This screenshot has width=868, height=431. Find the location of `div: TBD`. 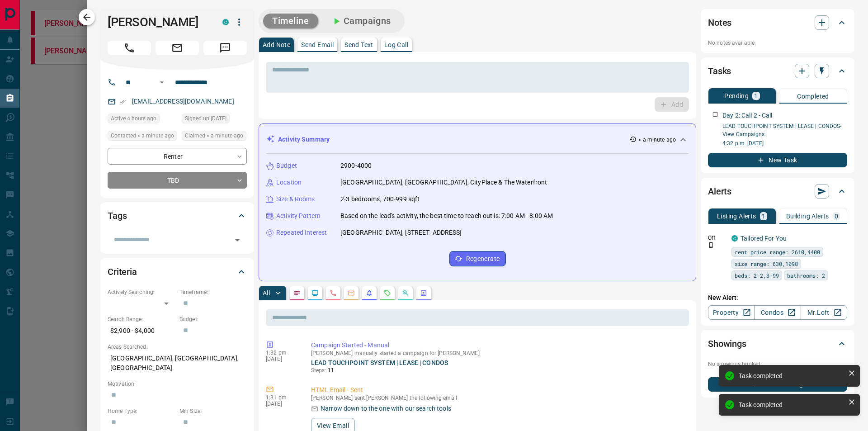

div: TBD is located at coordinates (177, 180).